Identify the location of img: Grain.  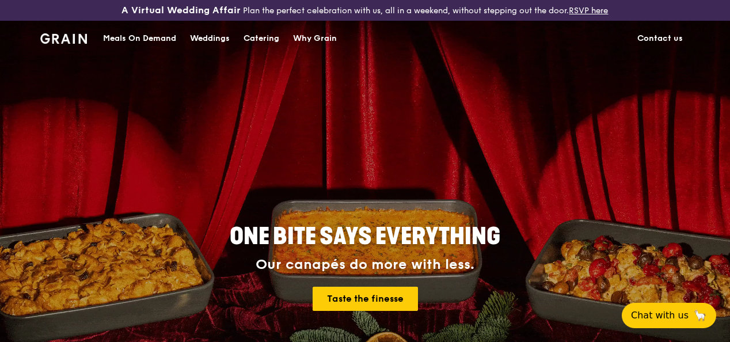
(63, 39).